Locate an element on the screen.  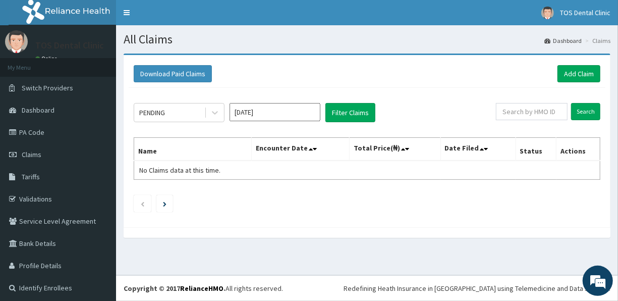
a: Add Claim is located at coordinates (578, 74).